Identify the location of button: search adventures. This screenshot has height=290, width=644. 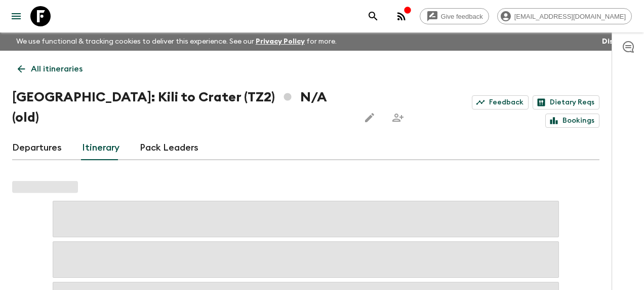
(373, 16).